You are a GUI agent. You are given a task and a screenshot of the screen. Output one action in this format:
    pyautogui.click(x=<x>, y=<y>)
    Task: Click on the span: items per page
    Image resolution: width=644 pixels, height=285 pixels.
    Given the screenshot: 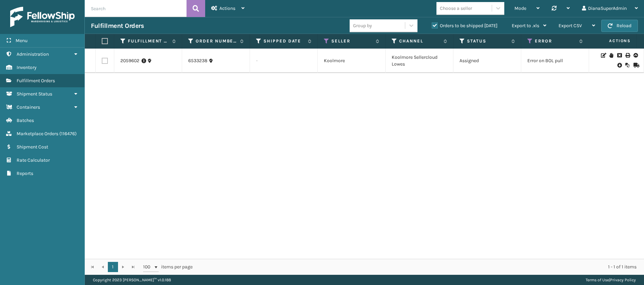 What is the action you would take?
    pyautogui.click(x=168, y=267)
    